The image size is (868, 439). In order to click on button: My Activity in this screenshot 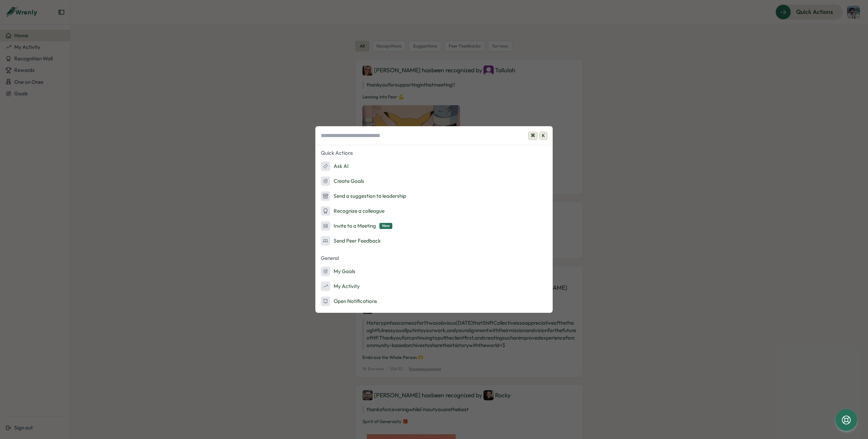, I will do `click(434, 286)`.